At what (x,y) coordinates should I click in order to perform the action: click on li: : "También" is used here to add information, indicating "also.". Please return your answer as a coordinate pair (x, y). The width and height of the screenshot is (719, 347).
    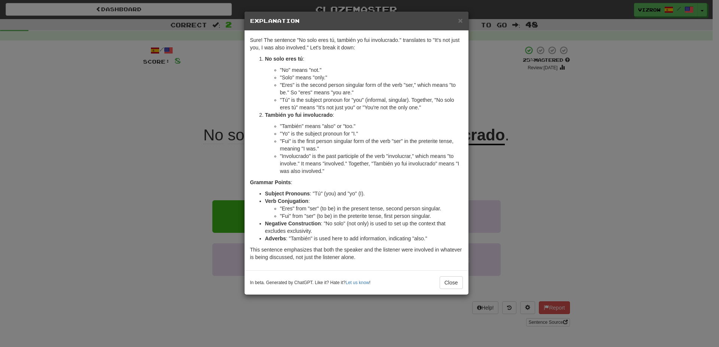
    Looking at the image, I should click on (364, 239).